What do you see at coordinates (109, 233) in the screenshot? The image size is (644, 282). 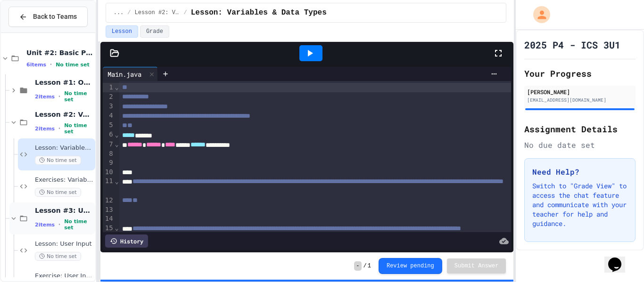 I see `div: 15` at bounding box center [109, 233].